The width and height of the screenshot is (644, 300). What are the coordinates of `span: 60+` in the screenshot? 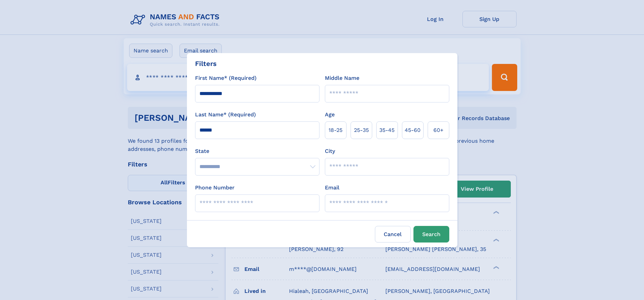 It's located at (438, 130).